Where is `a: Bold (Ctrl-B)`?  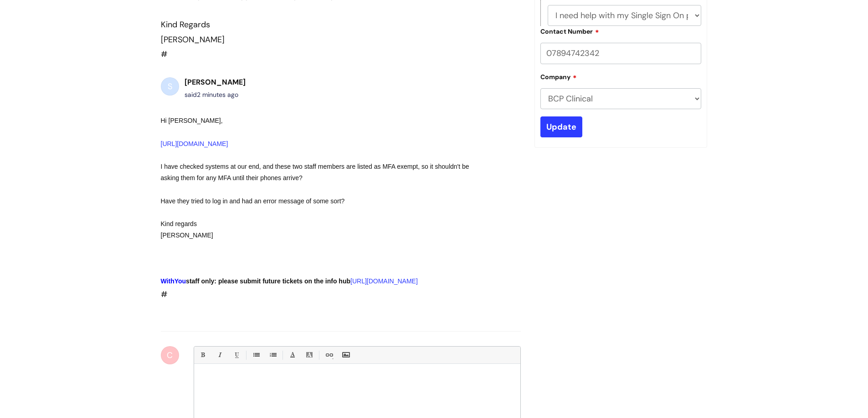
a: Bold (Ctrl-B) is located at coordinates (203, 355).